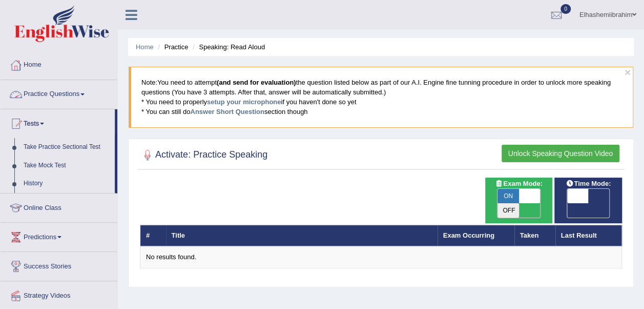 This screenshot has height=309, width=644. Describe the element at coordinates (302, 235) in the screenshot. I see `th: Title` at that location.